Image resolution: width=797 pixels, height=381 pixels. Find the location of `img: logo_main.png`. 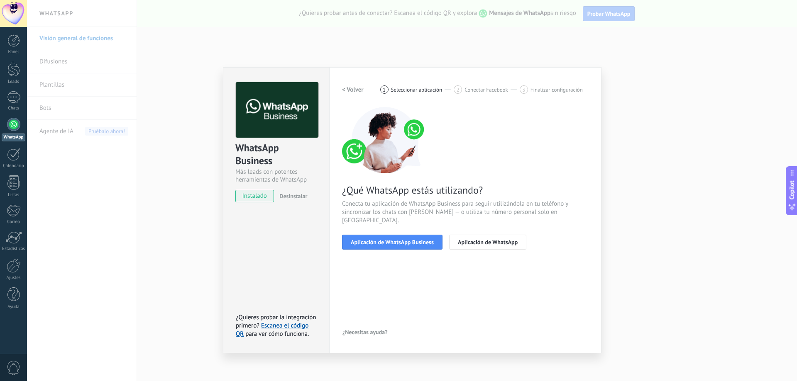

img: logo_main.png is located at coordinates (277, 110).